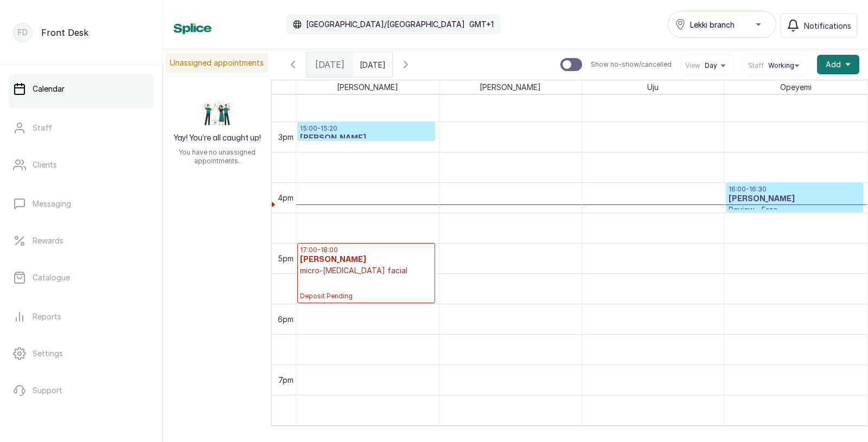 The height and width of the screenshot is (442, 868). What do you see at coordinates (286, 136) in the screenshot?
I see `div: 3pm` at bounding box center [286, 136].